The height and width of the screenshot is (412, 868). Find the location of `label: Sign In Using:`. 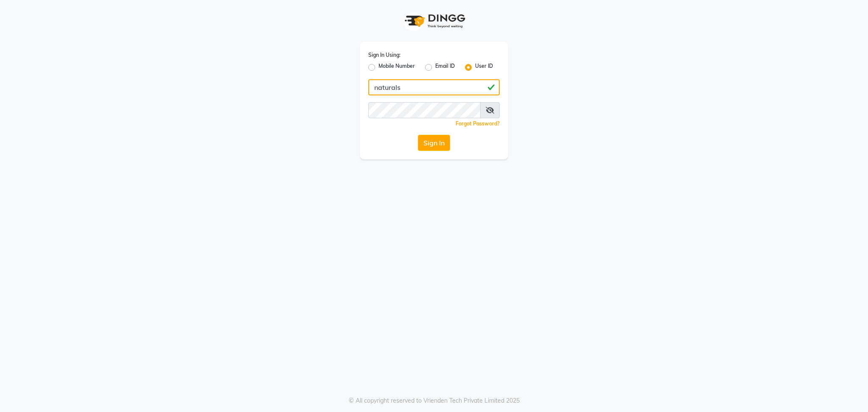

label: Sign In Using: is located at coordinates (384, 55).